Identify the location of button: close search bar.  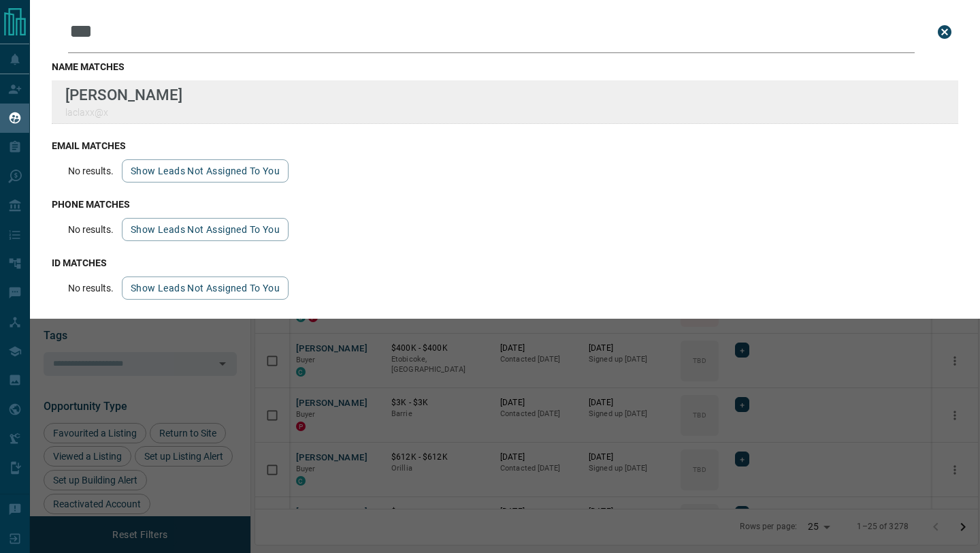
(944, 32).